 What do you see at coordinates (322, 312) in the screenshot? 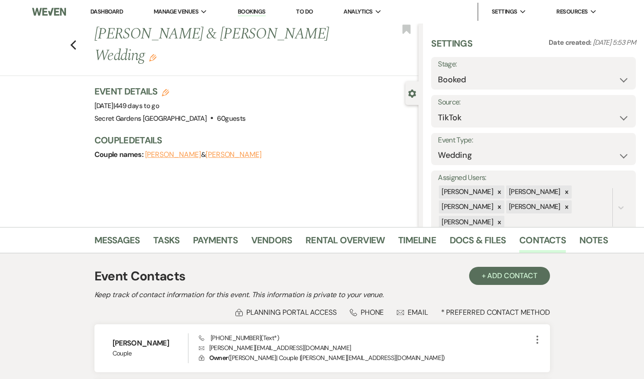
I see `div: * Preferred Contact Method` at bounding box center [322, 312].